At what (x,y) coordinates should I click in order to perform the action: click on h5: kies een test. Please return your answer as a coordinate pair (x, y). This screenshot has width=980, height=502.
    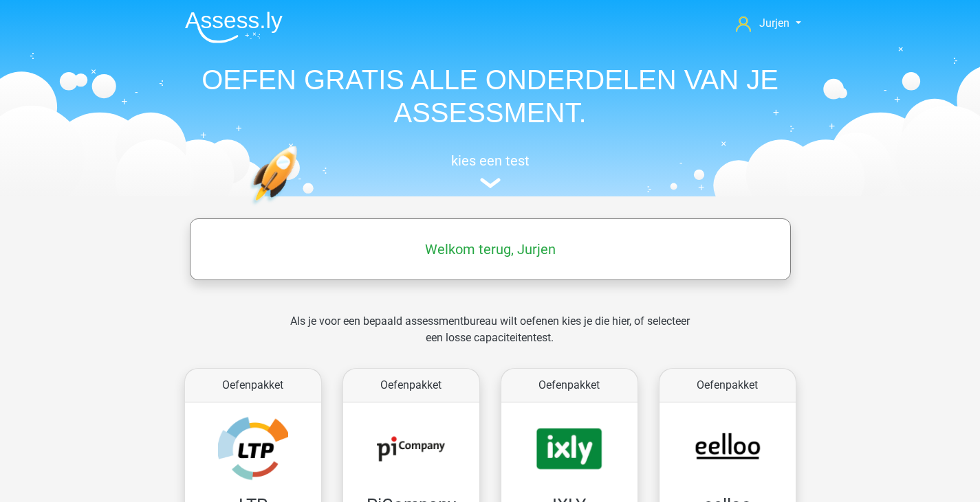
    Looking at the image, I should click on (490, 160).